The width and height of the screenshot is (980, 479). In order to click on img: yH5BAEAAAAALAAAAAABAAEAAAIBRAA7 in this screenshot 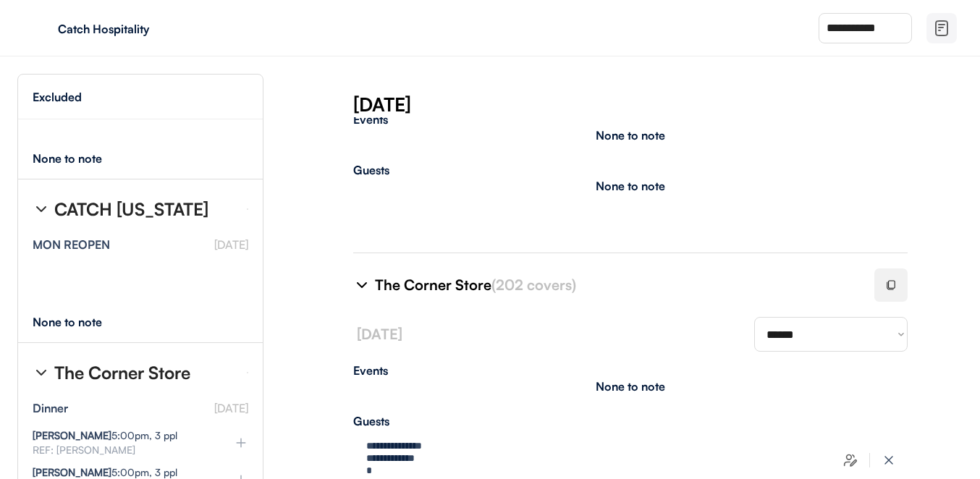, I will do `click(40, 29)`.